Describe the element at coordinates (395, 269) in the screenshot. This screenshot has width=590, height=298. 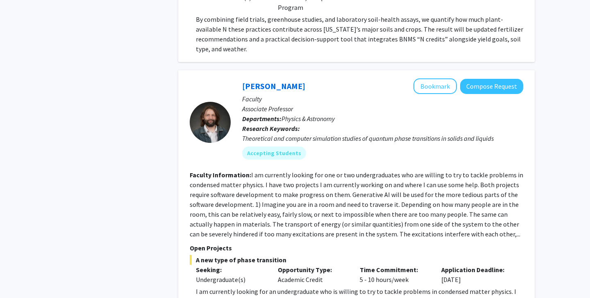
I see `p: Time Commitment:` at that location.